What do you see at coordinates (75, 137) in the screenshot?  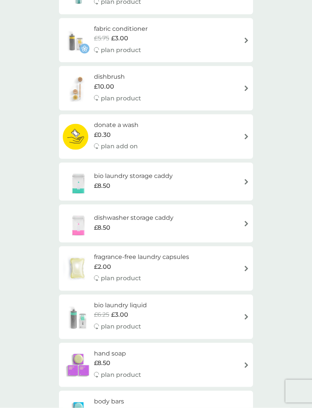 I see `img: donate a wash` at bounding box center [75, 137].